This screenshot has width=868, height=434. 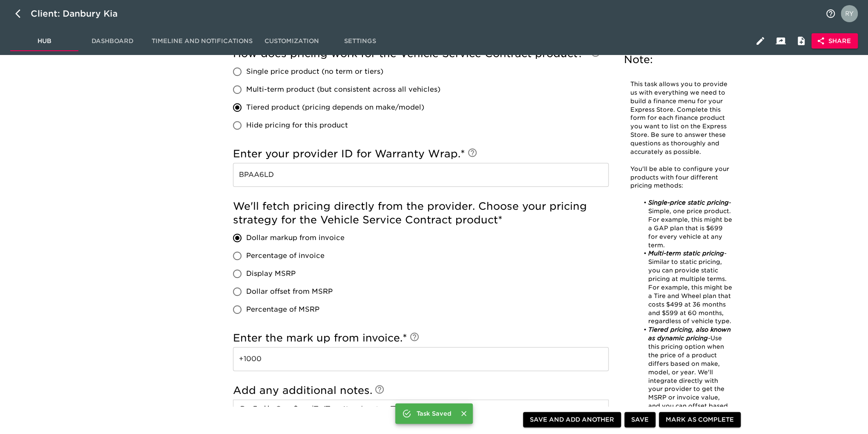 What do you see at coordinates (434, 414) in the screenshot?
I see `div: Task Saved` at bounding box center [434, 414].